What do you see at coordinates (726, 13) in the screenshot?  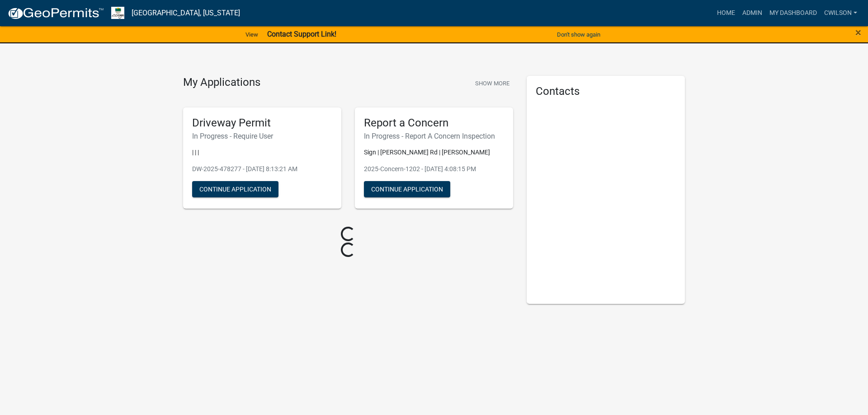 I see `a: Home` at bounding box center [726, 13].